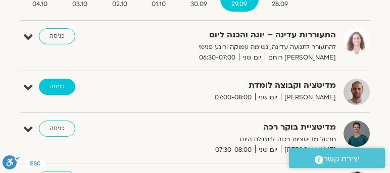 This screenshot has height=173, width=390. Describe the element at coordinates (217, 58) in the screenshot. I see `span: 06:30-07:00` at that location.